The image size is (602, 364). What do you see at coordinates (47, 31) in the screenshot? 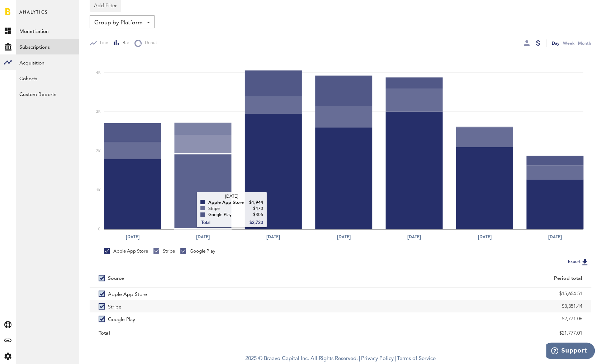
I see `a: Monetization` at bounding box center [47, 31].